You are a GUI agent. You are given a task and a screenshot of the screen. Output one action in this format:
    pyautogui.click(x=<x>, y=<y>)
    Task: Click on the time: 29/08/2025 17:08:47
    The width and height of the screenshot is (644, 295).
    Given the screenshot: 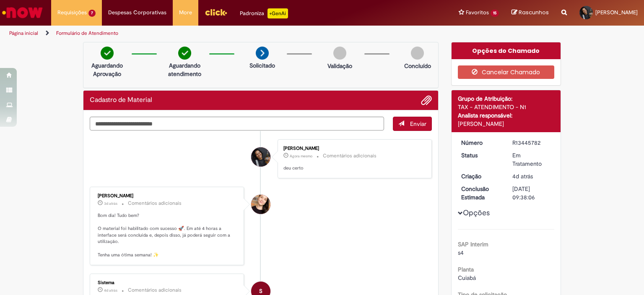 What is the action you would take?
    pyautogui.click(x=301, y=156)
    